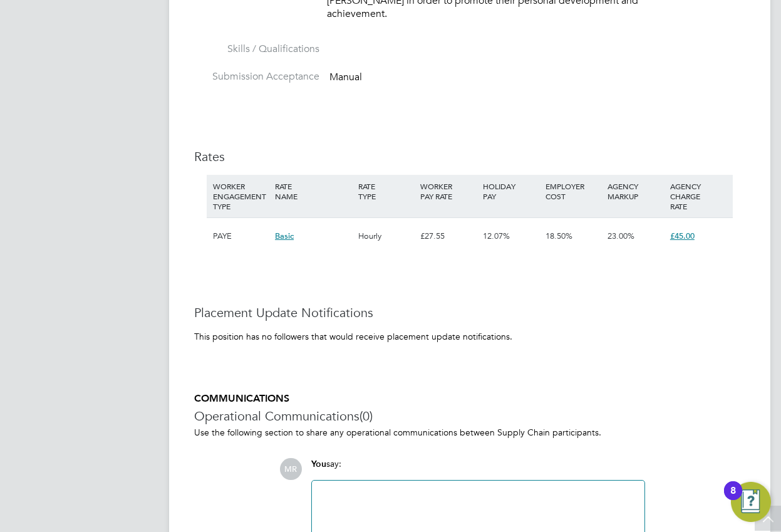  What do you see at coordinates (574, 191) in the screenshot?
I see `div: EMPLOYER COST` at bounding box center [574, 191].